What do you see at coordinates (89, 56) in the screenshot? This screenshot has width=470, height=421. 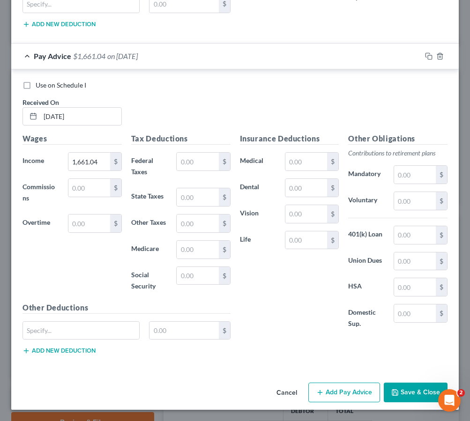 I see `span: $1,661.04` at bounding box center [89, 56].